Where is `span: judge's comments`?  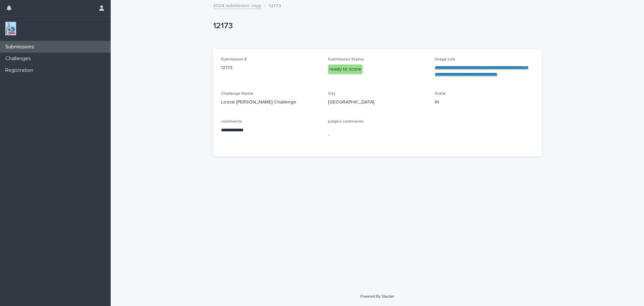
span: judge's comments is located at coordinates (346, 122).